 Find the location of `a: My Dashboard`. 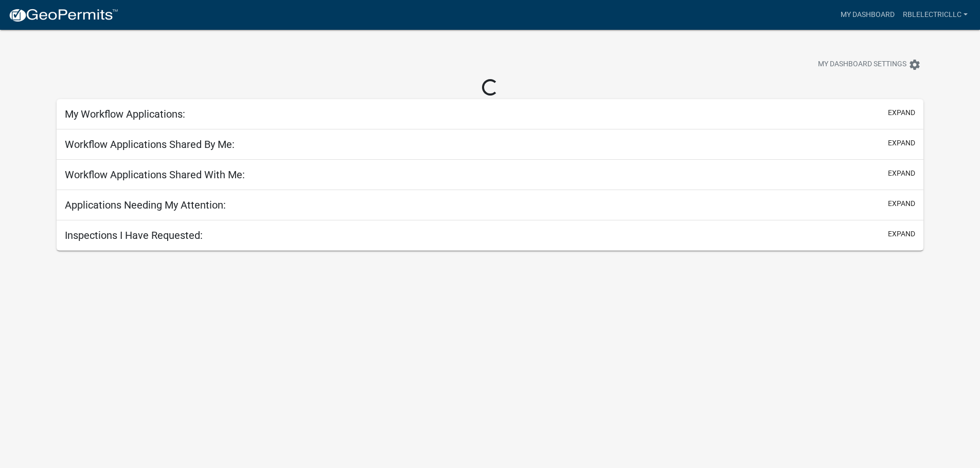

a: My Dashboard is located at coordinates (868, 15).